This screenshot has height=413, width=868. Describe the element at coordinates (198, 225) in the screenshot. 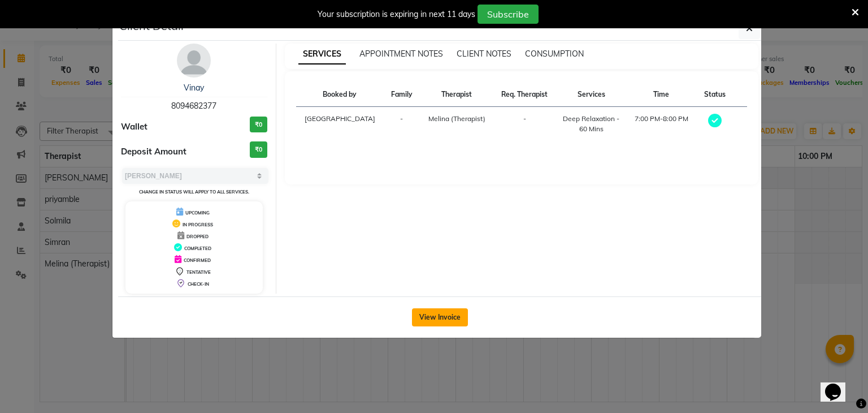

I see `span: IN PROGRESS` at that location.